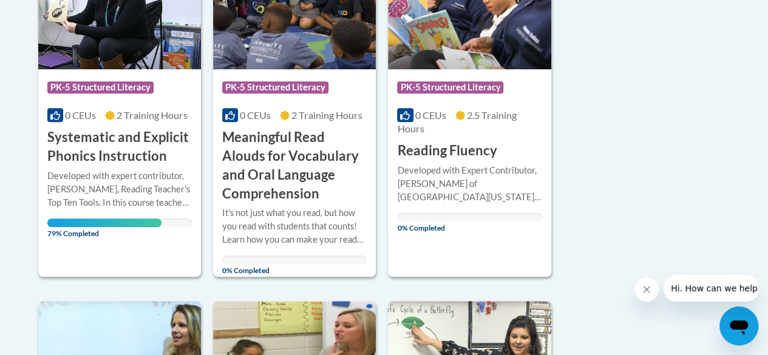 The width and height of the screenshot is (768, 355). Describe the element at coordinates (120, 147) in the screenshot. I see `h3: Systematic and Explicit Phonics Instruction` at that location.